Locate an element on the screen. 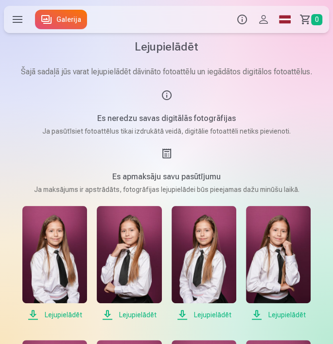  p: Ja pasūtīsiet fotoattēlus tikai izdrukātā veidā, digitālie fotoattēli netiks pievienoti. is located at coordinates (166, 131).